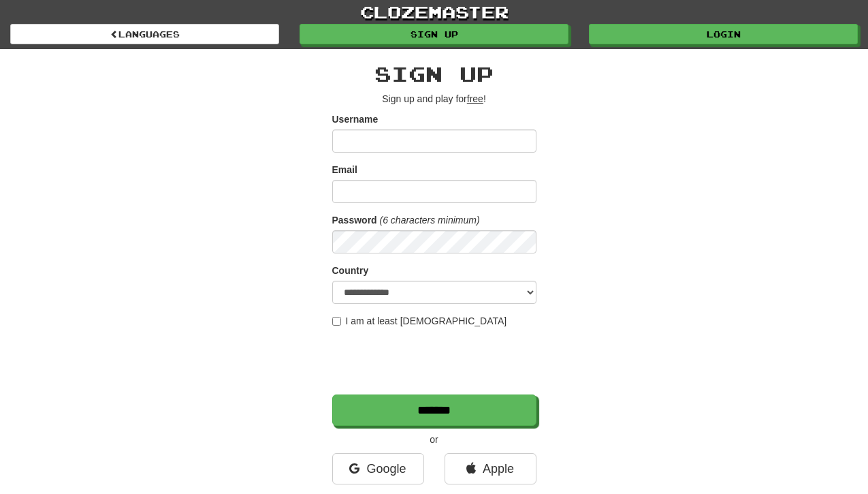  I want to click on p: or, so click(434, 439).